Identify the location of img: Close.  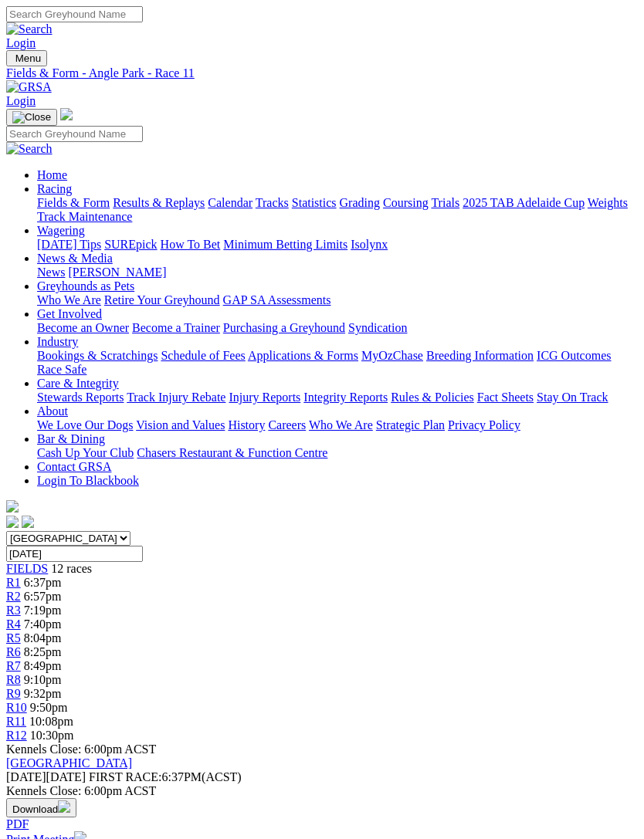
(32, 117).